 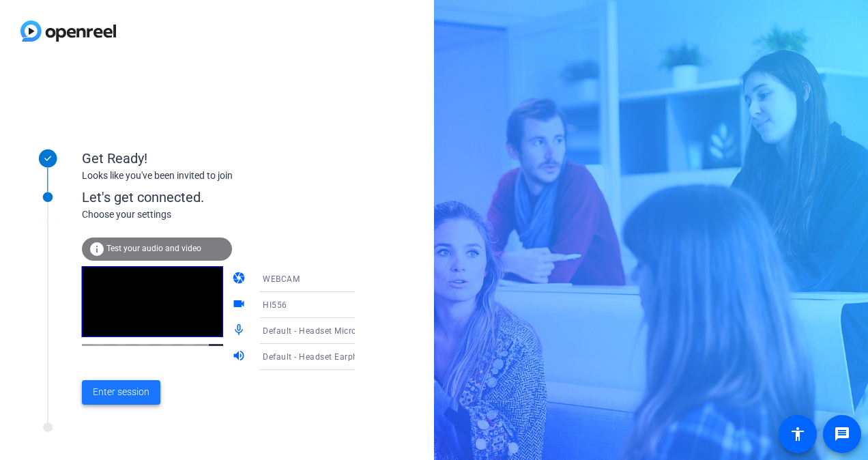 What do you see at coordinates (232, 197) in the screenshot?
I see `div: Let's get connected.` at bounding box center [232, 197].